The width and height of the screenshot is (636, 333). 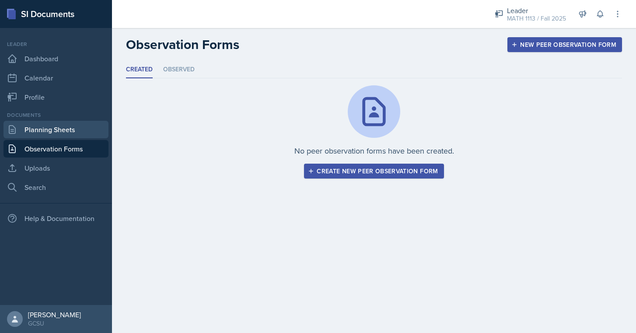 I want to click on a: Calendar, so click(x=56, y=78).